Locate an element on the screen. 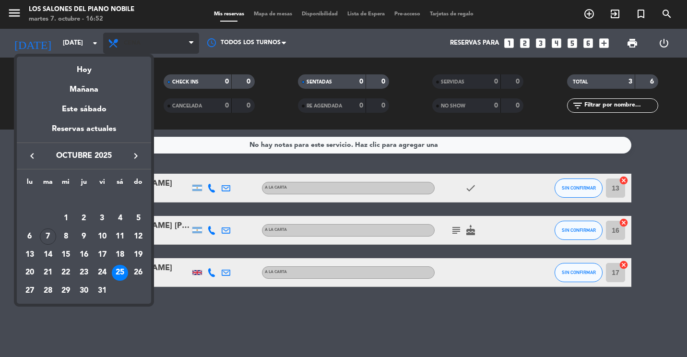 The image size is (687, 357). td: 26 de octubre de 2025 is located at coordinates (138, 273).